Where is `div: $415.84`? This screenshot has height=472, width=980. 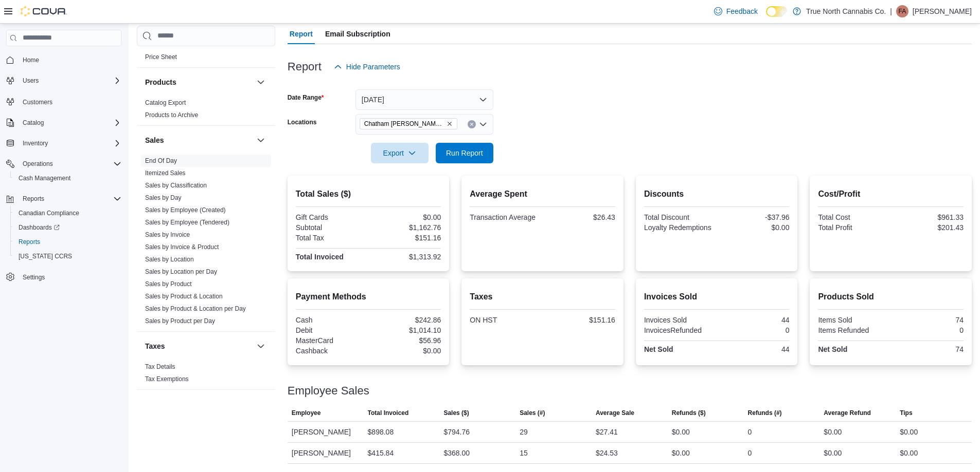 div: $415.84 is located at coordinates (381, 453).